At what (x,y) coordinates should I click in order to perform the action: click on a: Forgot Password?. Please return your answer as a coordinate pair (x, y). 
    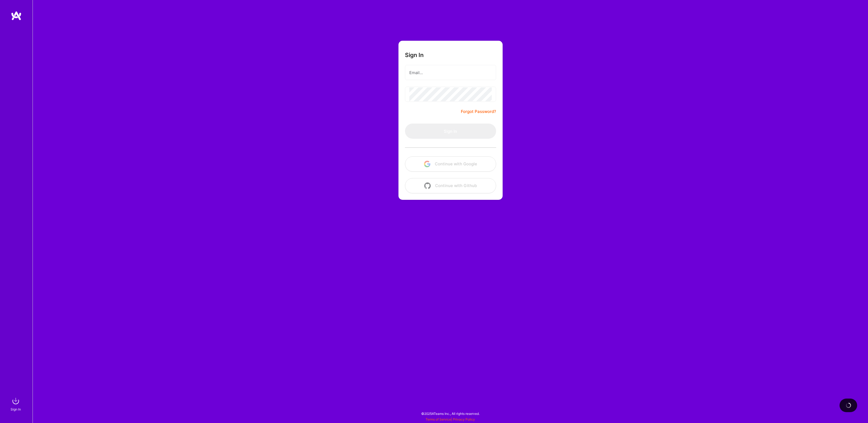
    Looking at the image, I should click on (479, 112).